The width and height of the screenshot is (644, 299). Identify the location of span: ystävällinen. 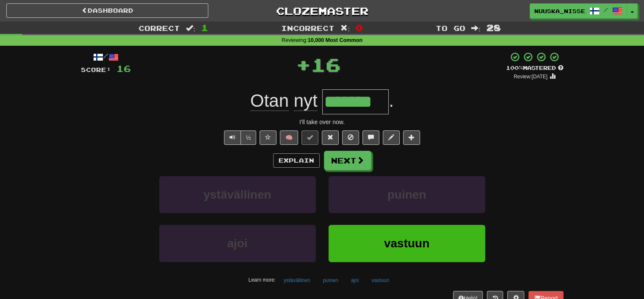
(237, 194).